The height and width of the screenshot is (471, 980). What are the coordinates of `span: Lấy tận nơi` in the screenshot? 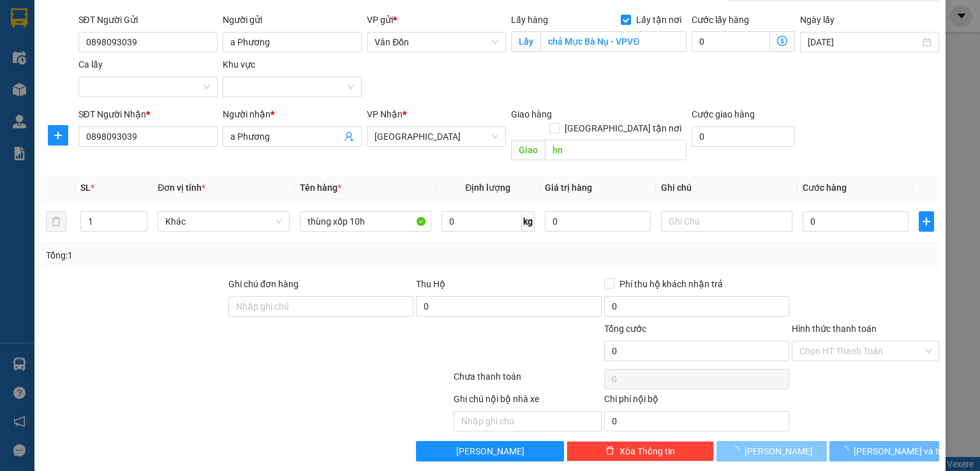 It's located at (658, 19).